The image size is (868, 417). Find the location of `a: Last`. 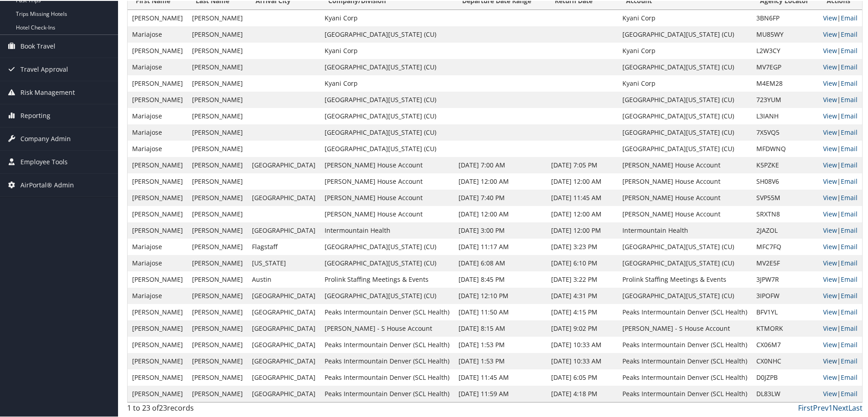

a: Last is located at coordinates (855, 407).